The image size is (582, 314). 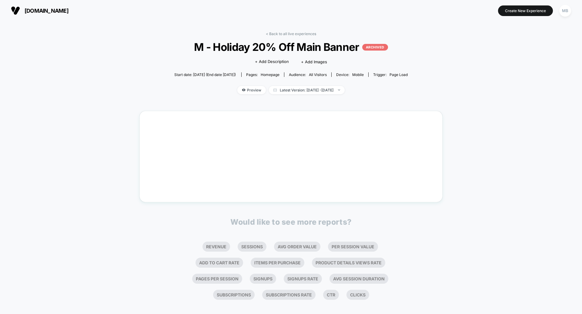 What do you see at coordinates (252, 247) in the screenshot?
I see `li: Sessions` at bounding box center [252, 247].